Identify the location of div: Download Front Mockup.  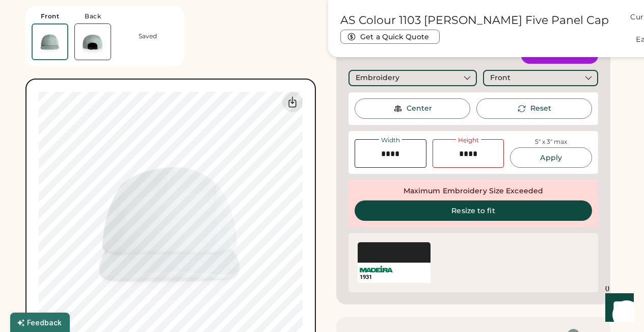
(293, 102).